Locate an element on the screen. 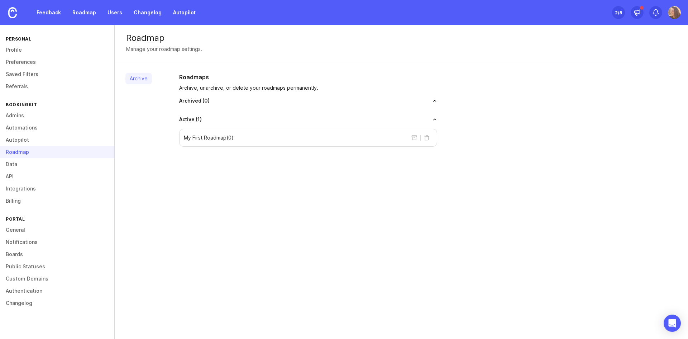 Image resolution: width=688 pixels, height=339 pixels. div: Roadmap is located at coordinates (401, 38).